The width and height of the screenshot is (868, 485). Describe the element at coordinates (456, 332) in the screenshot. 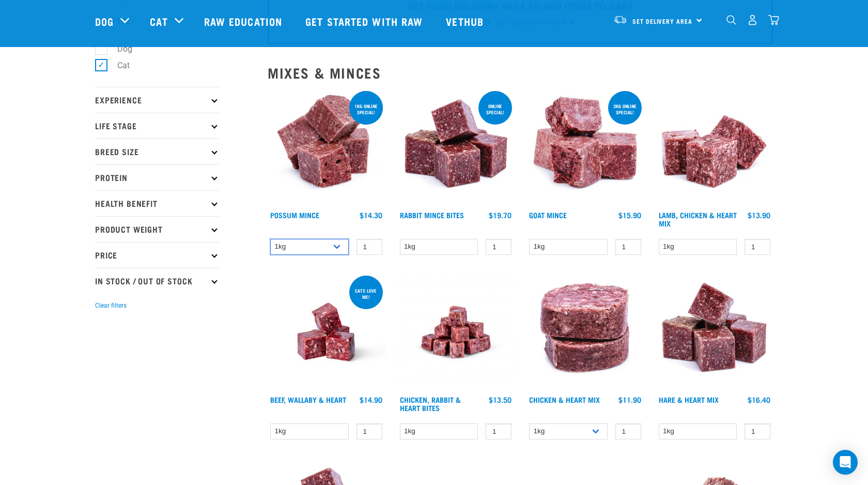

I see `img: Chicken Rabbit Heart 1609` at that location.